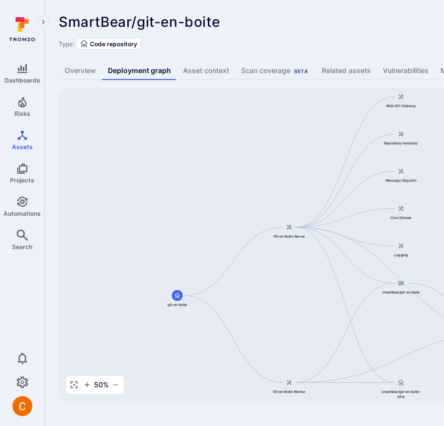 This screenshot has height=426, width=444. What do you see at coordinates (401, 255) in the screenshot?
I see `span: Logging` at bounding box center [401, 255].